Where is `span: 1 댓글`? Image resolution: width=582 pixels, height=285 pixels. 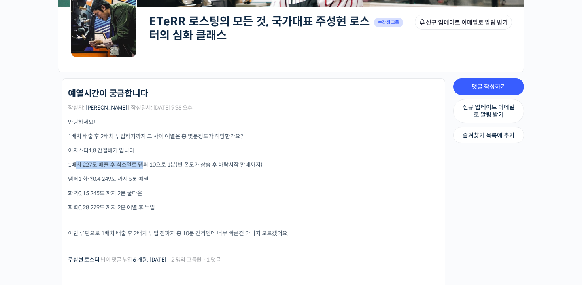
span: 1 댓글 is located at coordinates (214, 259).